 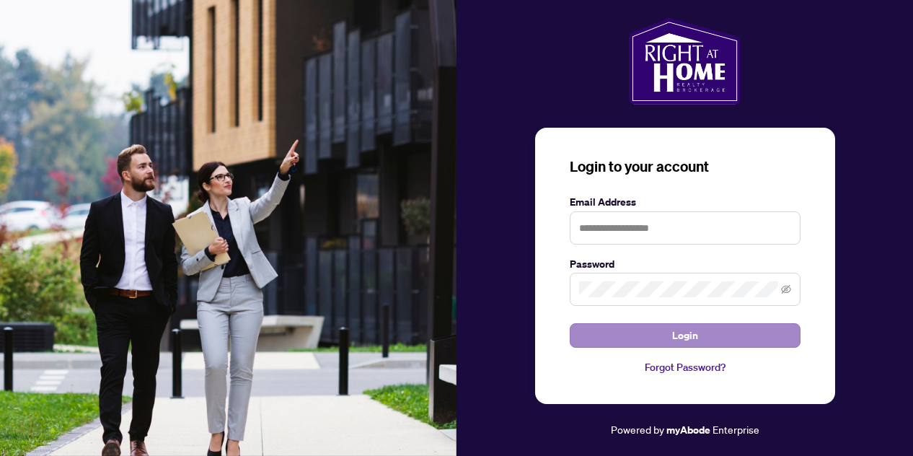 I want to click on a: myAbode, so click(x=688, y=430).